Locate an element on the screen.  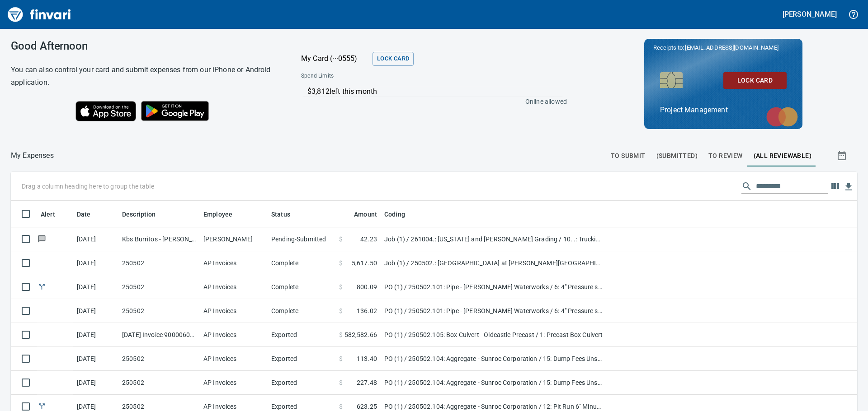
img: Get it on Google Play is located at coordinates (175, 111).